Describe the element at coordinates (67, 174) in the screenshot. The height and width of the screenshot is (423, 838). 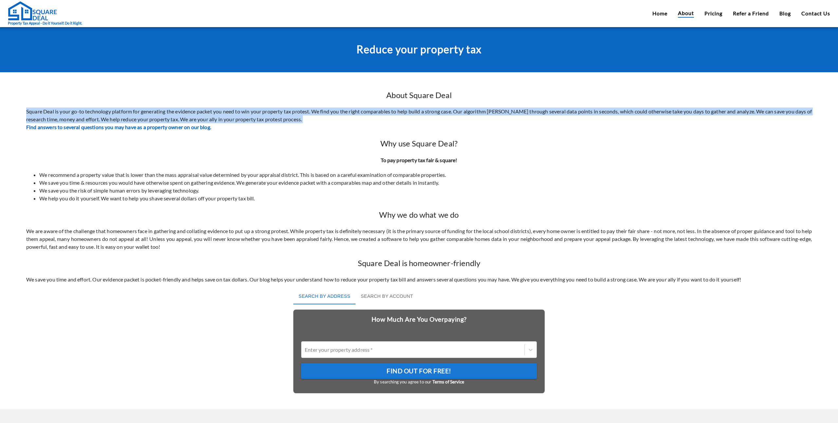
I see `em: Driven by SalesIQ` at that location.